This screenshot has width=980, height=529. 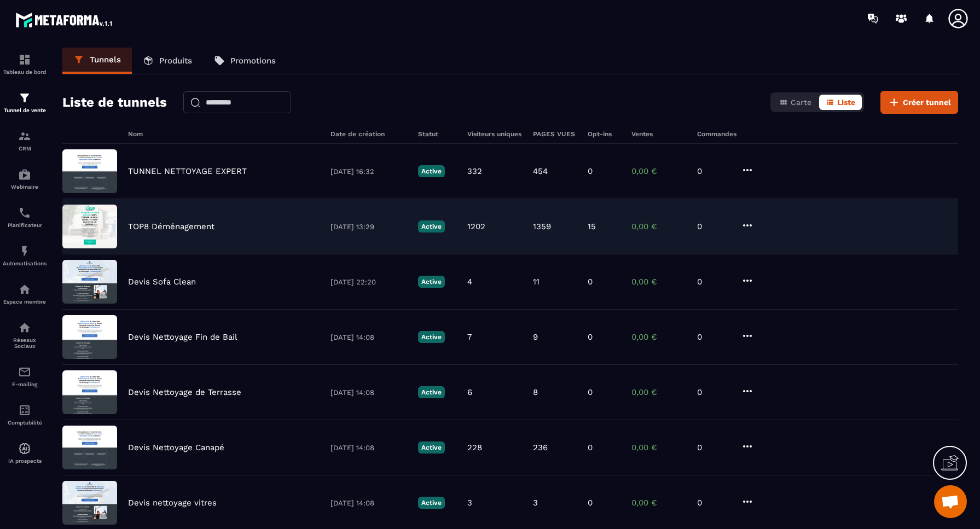 I want to click on h6: Statut, so click(x=437, y=134).